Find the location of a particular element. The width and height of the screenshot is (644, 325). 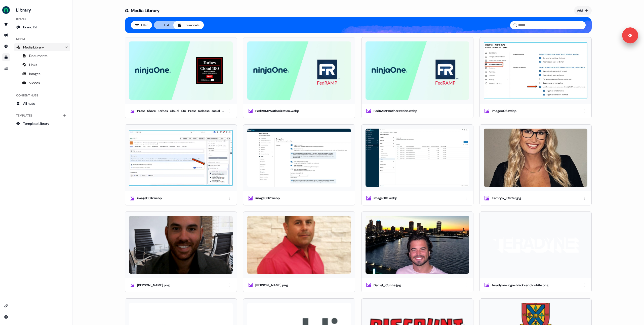

img: Eric_Herrera.png is located at coordinates (181, 245).